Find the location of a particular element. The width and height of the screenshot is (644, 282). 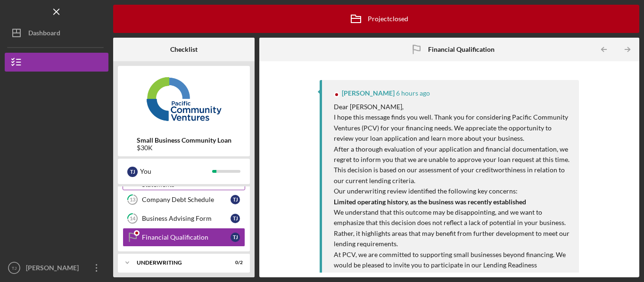

strong: Limited operating history, as the business was recently established is located at coordinates (430, 202).